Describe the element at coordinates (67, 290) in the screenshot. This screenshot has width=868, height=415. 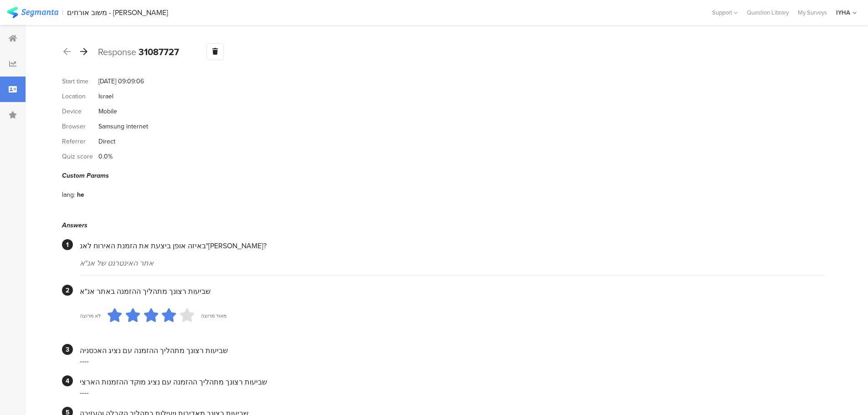
I see `div: 2` at that location.